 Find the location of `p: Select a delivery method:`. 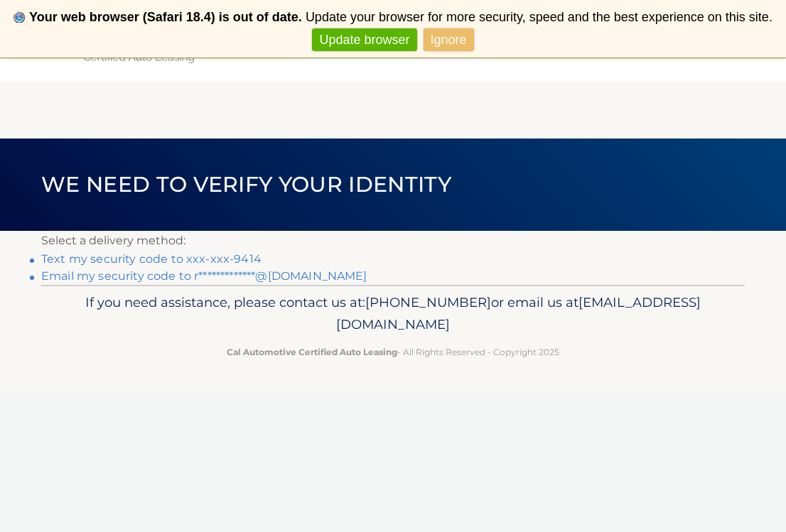

p: Select a delivery method: is located at coordinates (393, 241).